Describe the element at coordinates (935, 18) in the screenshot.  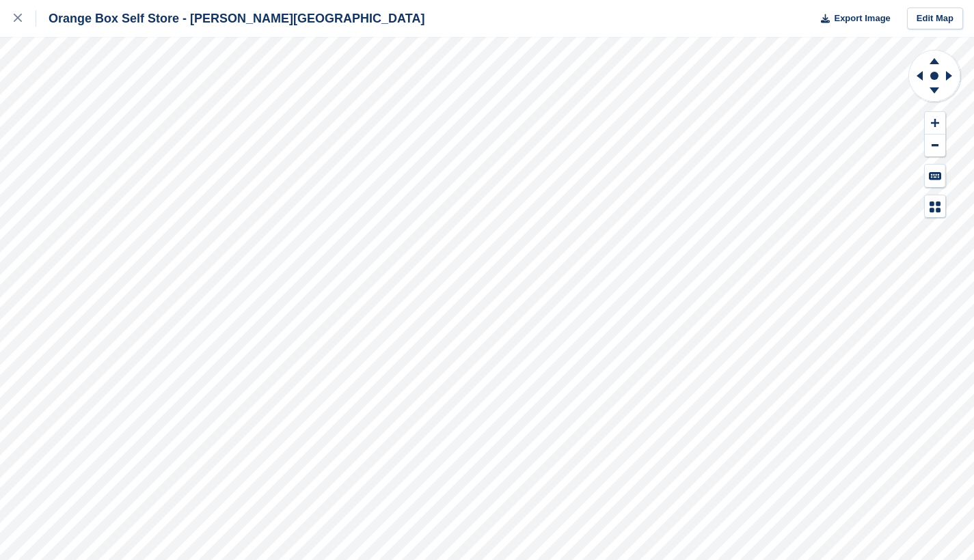
I see `a: Edit Map` at that location.